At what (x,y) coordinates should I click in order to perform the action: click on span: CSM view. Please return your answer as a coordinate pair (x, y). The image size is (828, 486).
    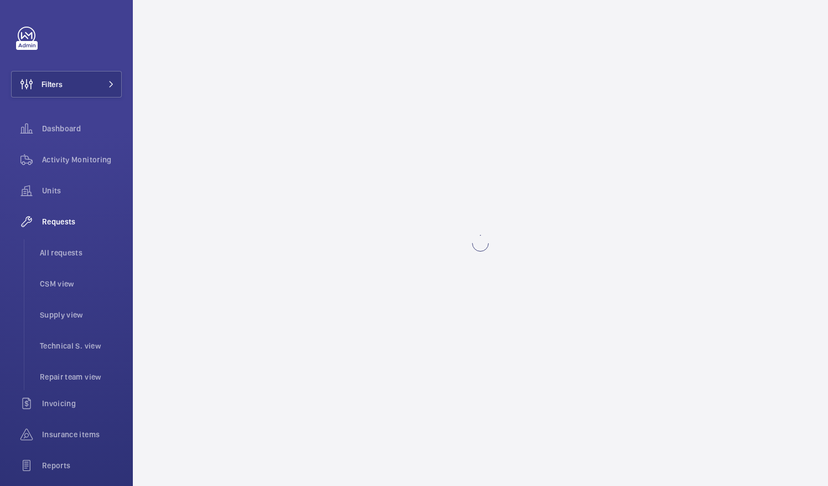
    Looking at the image, I should click on (81, 283).